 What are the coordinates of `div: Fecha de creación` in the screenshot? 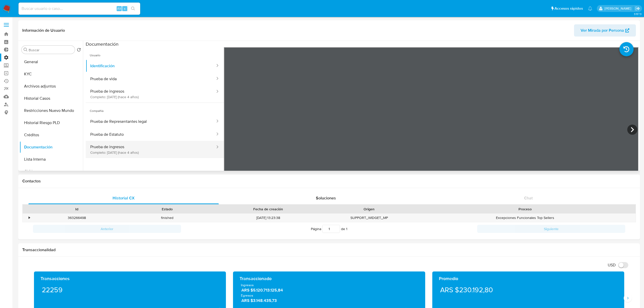 It's located at (268, 209).